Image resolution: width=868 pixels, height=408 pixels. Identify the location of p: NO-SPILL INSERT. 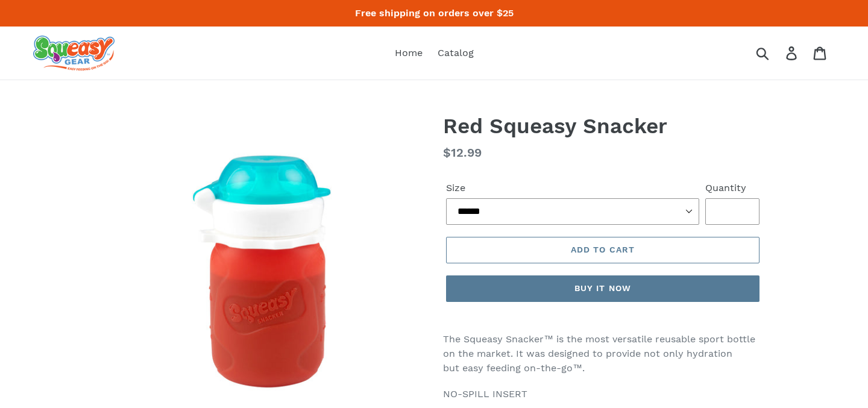
(603, 394).